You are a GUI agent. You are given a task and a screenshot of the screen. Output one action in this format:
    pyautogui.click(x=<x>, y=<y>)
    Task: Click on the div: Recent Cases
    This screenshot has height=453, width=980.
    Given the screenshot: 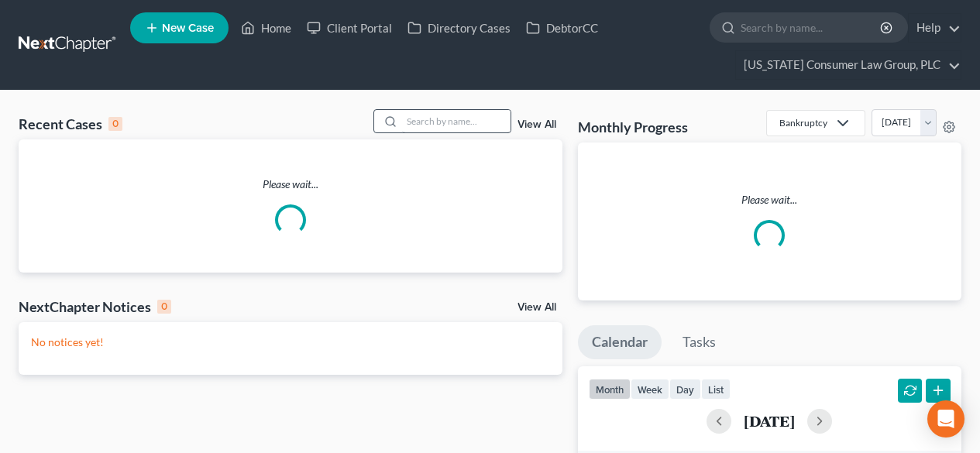 What is the action you would take?
    pyautogui.click(x=71, y=124)
    